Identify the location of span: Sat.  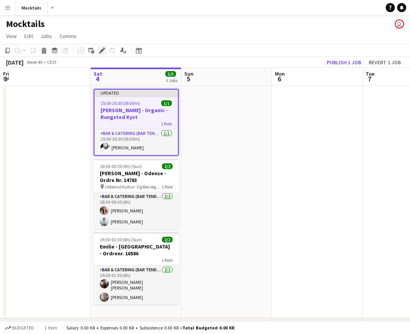
(98, 74).